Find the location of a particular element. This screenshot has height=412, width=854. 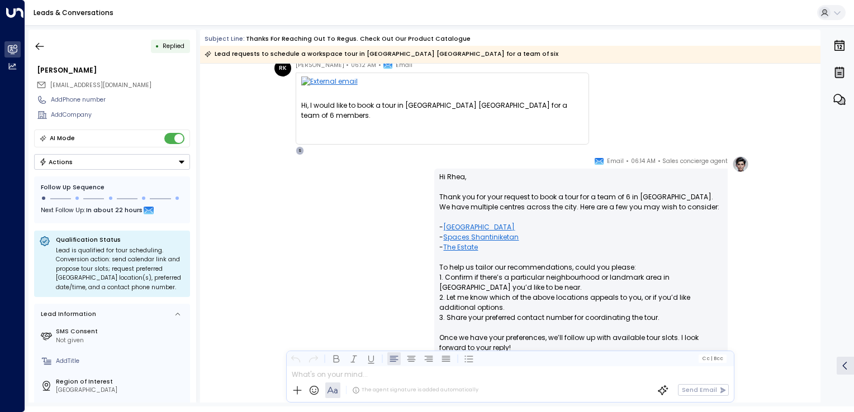

div: Follow Up Sequence is located at coordinates (112, 188).